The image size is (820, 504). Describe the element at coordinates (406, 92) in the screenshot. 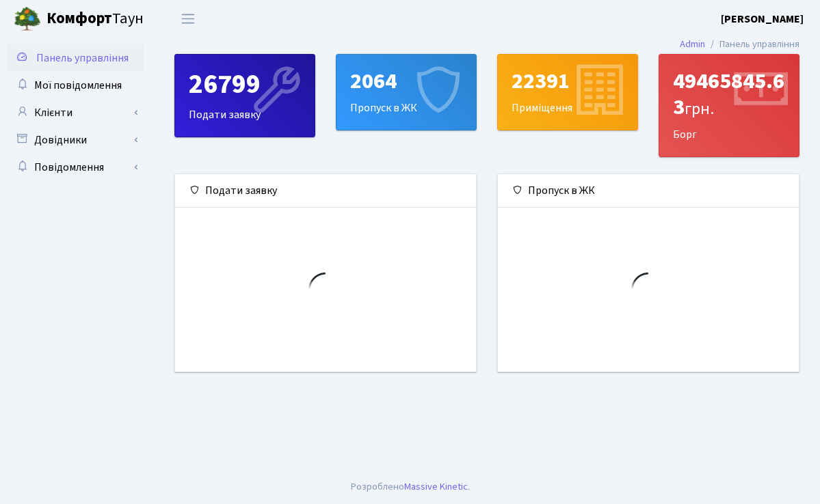

I see `a: 2064Пропуск в ЖК` at that location.